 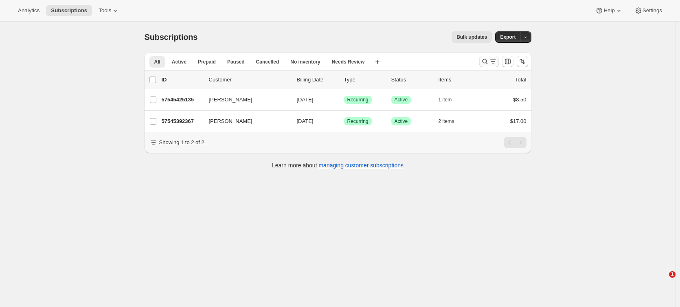 I want to click on span: Prepaid, so click(x=207, y=62).